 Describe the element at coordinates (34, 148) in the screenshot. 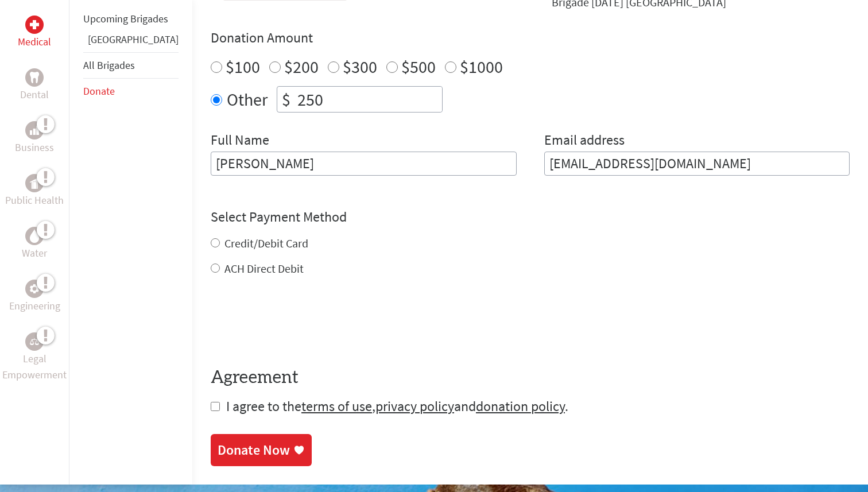

I see `p: Business` at that location.